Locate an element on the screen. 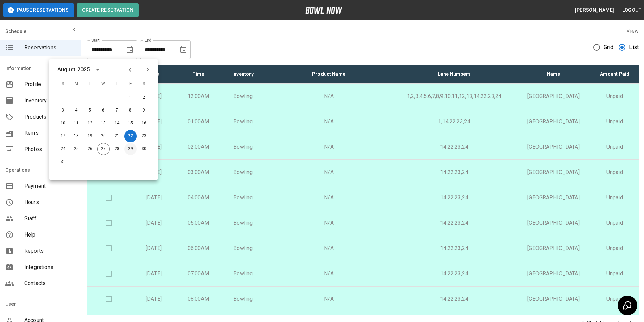 The height and width of the screenshot is (322, 644). p: 01:00AM is located at coordinates (198, 121).